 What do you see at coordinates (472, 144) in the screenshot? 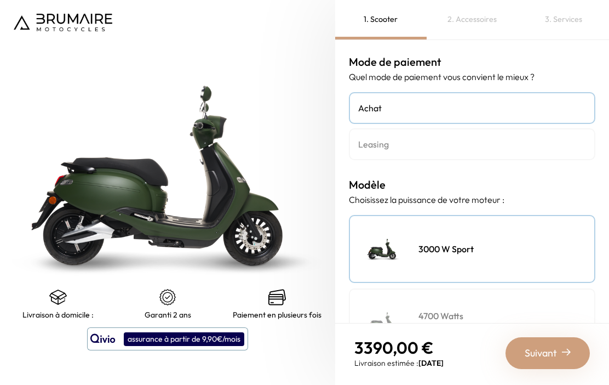
I see `h4: Leasing` at bounding box center [472, 144].